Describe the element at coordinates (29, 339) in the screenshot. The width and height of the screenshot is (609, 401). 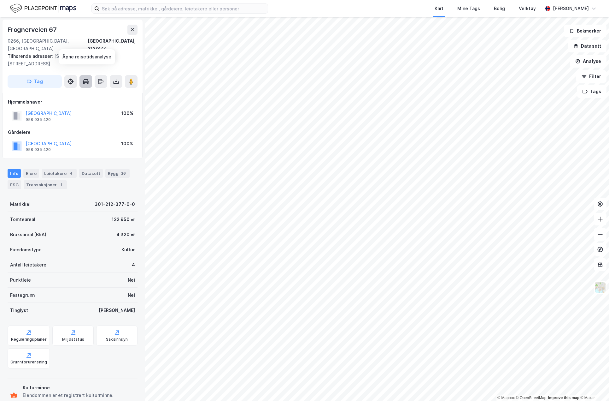
I see `div: Reguleringsplaner` at that location.